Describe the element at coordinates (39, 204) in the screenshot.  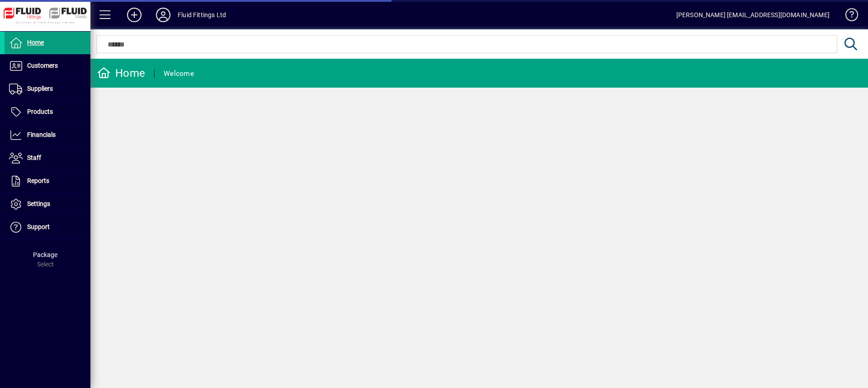
I see `span: Settings` at that location.